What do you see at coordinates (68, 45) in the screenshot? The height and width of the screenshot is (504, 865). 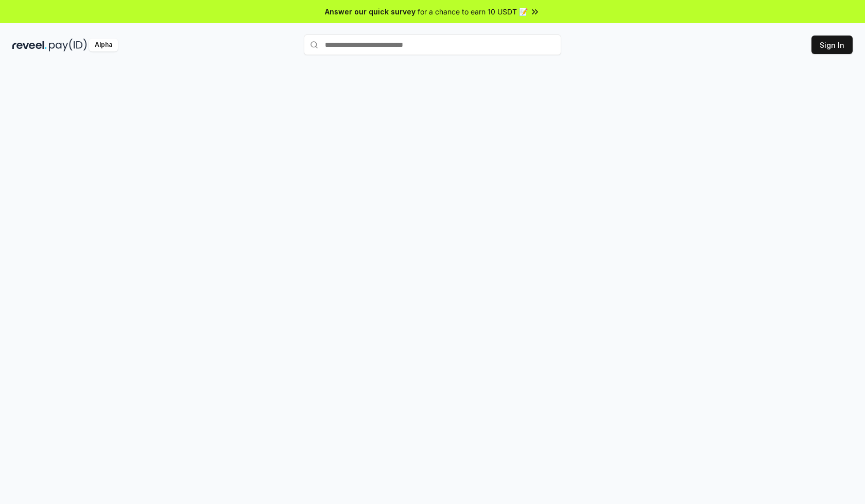 I see `img: pay_id` at bounding box center [68, 45].